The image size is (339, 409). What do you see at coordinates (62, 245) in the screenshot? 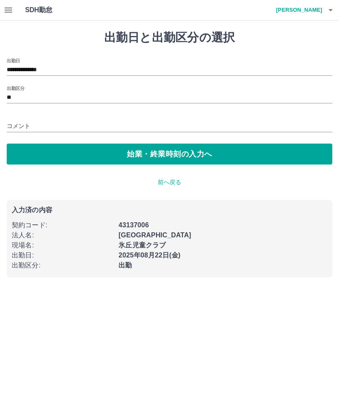
I see `p: 現場名 :` at bounding box center [62, 245].